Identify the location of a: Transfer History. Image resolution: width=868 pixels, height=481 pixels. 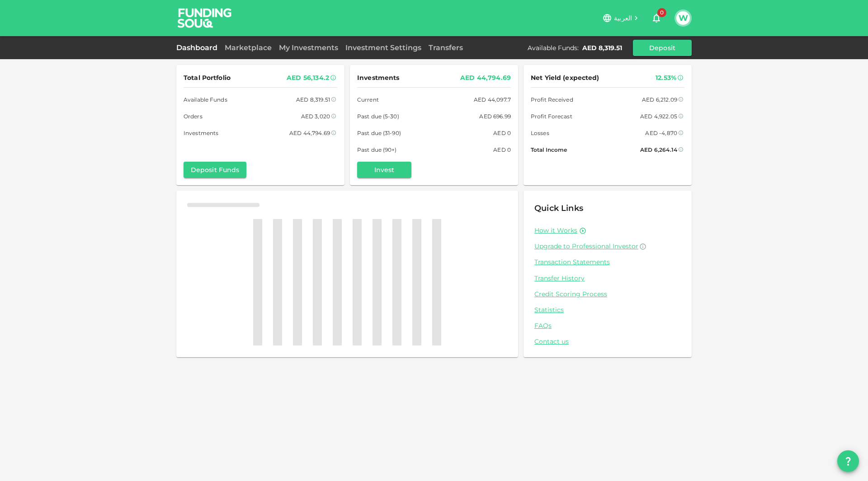
(608, 278).